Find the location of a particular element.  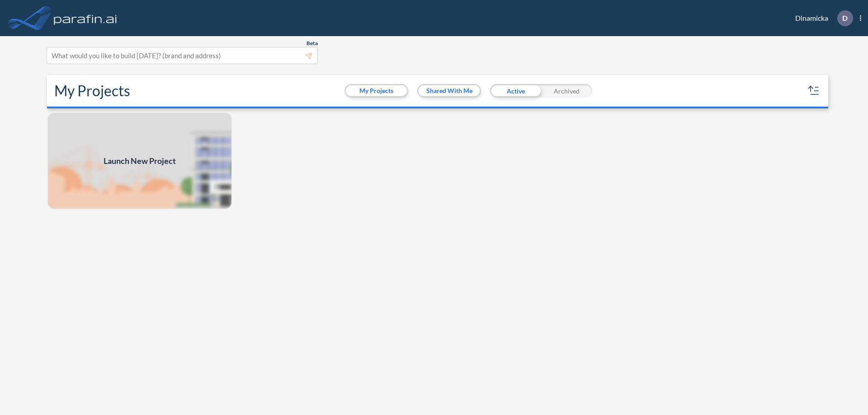

span: Beta is located at coordinates (312, 43).